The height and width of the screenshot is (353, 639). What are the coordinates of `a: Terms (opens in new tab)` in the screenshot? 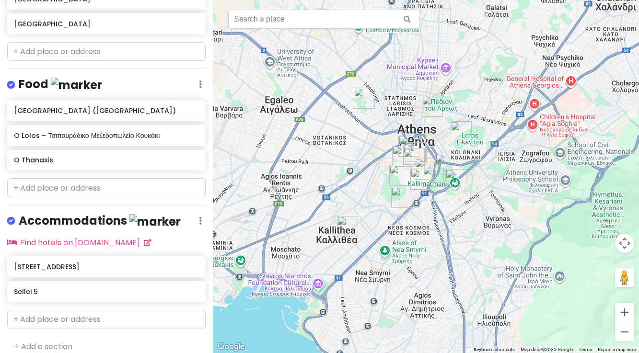 It's located at (586, 350).